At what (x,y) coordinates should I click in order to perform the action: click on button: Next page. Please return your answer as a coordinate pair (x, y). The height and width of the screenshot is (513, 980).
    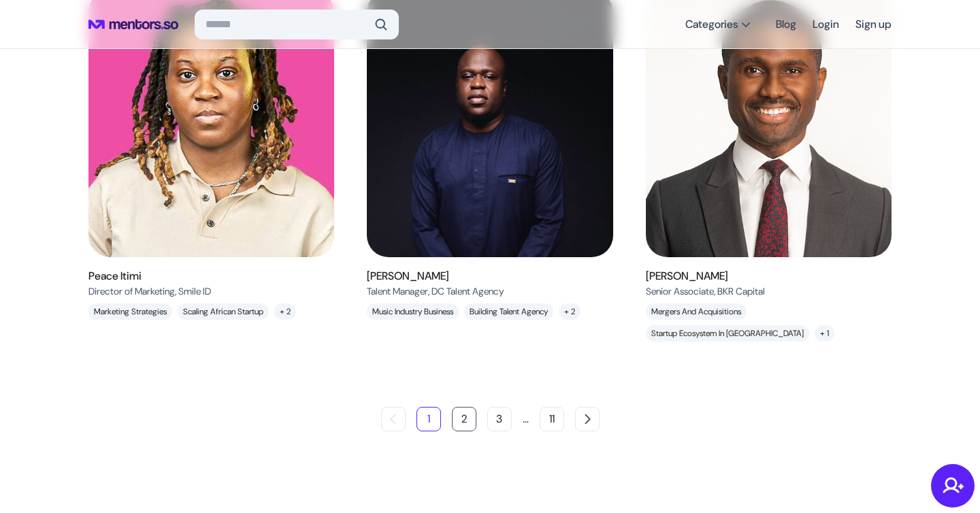
    Looking at the image, I should click on (587, 419).